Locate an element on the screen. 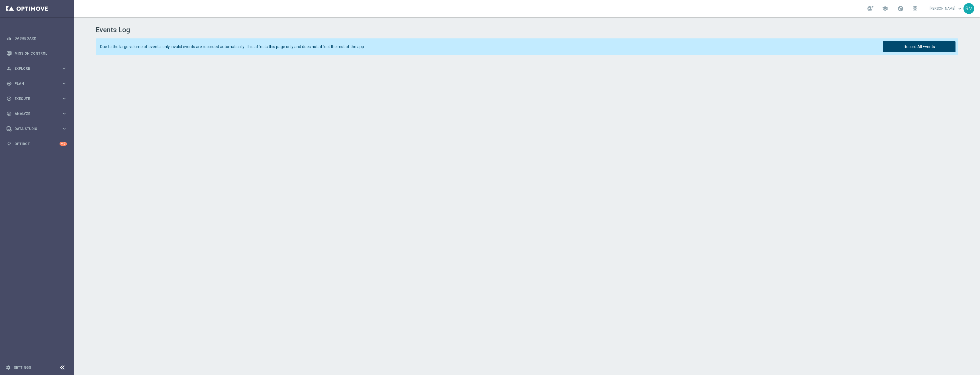 This screenshot has width=980, height=375. div: person_search Explore keyboard_arrow_right is located at coordinates (37, 69).